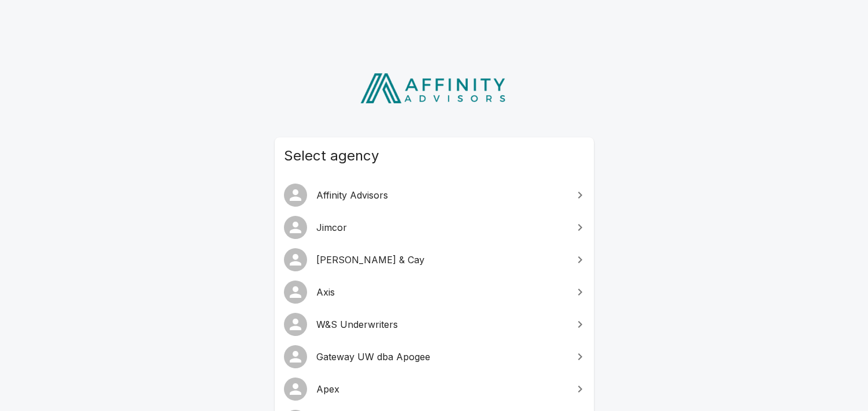 The height and width of the screenshot is (411, 868). Describe the element at coordinates (441, 324) in the screenshot. I see `span: W&S Underwriters` at that location.